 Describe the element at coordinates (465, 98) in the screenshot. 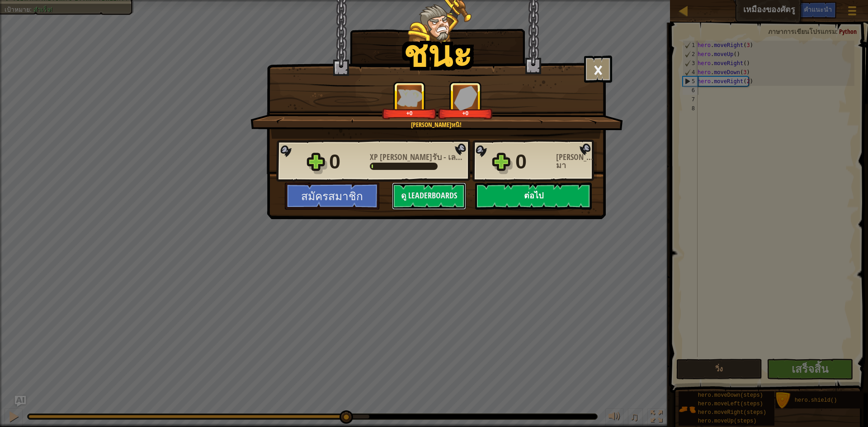

I see `img: อัญมณีที่ได้มา` at that location.